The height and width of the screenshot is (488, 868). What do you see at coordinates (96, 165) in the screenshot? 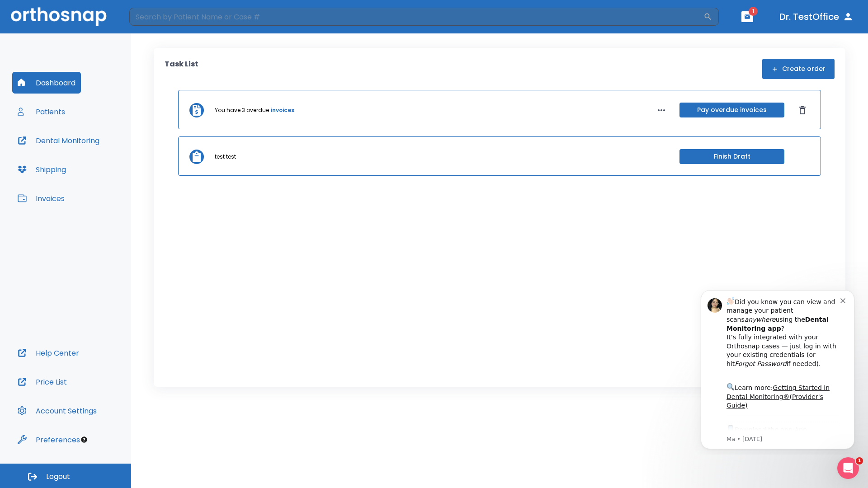
I see `div: Download the app: | ​ Let us know if you need help getting started!` at bounding box center [96, 165].